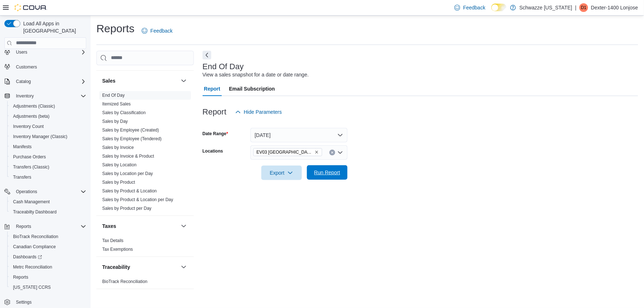 This screenshot has width=644, height=308. Describe the element at coordinates (23, 81) in the screenshot. I see `span: Catalog` at that location.